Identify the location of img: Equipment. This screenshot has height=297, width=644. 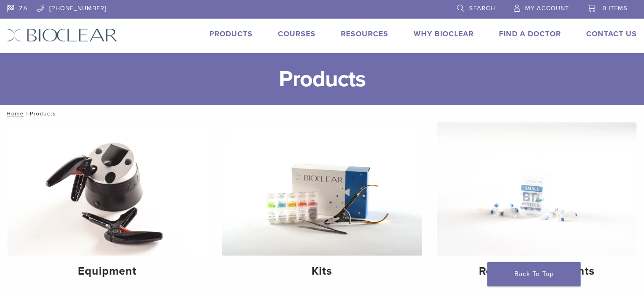
(107, 189).